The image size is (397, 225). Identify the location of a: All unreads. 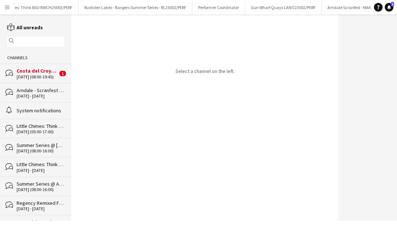
(25, 27).